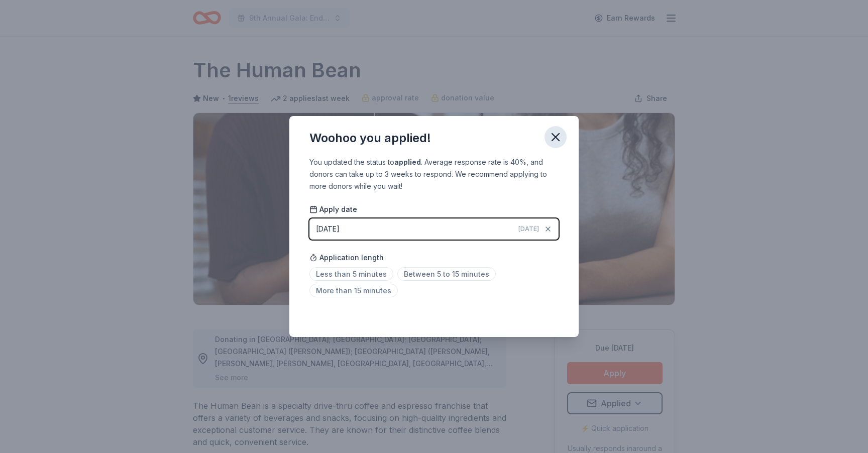 This screenshot has height=453, width=868. Describe the element at coordinates (434, 174) in the screenshot. I see `div: You updated the status to . Average response rate is 40%, and donors can take up to 3 weeks to re...` at that location.